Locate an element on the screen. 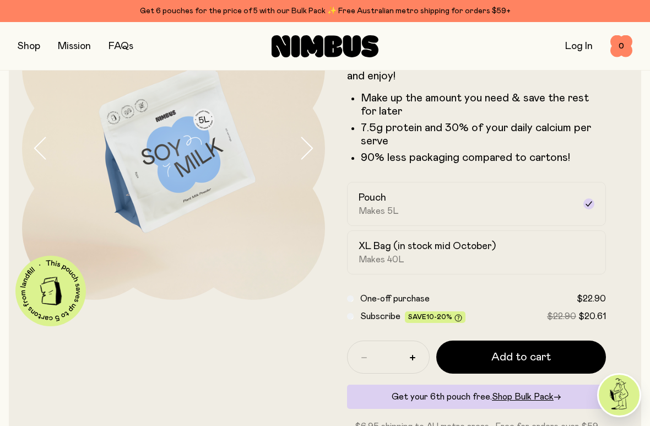 The width and height of the screenshot is (650, 426). span: 10-20% is located at coordinates (439, 317).